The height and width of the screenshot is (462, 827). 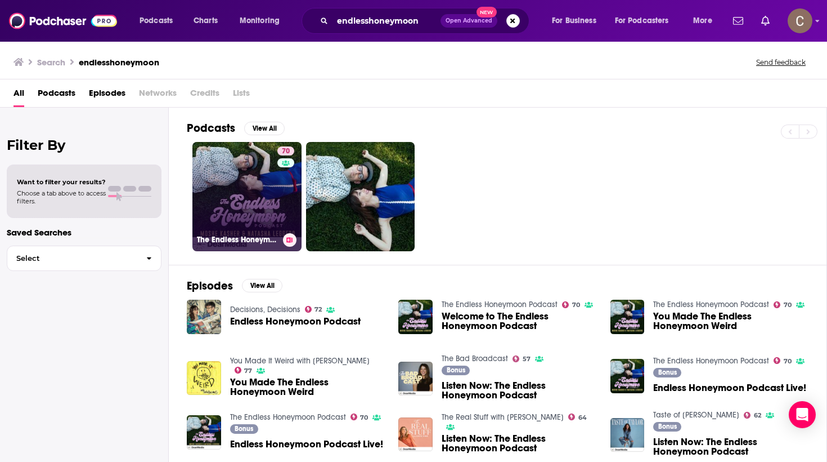 What do you see at coordinates (469, 21) in the screenshot?
I see `span: Open Advanced` at bounding box center [469, 21].